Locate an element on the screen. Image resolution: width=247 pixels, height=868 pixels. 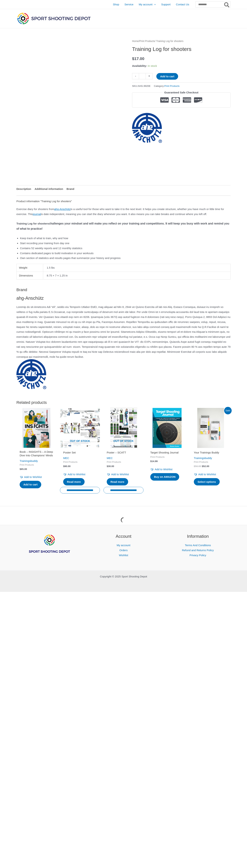
a: Brand is located at coordinates (70, 189).